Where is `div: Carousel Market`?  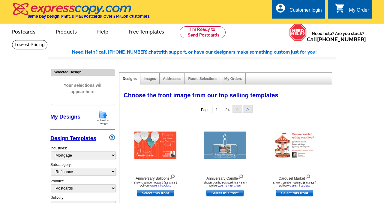 div: Carousel Market is located at coordinates (295, 177).